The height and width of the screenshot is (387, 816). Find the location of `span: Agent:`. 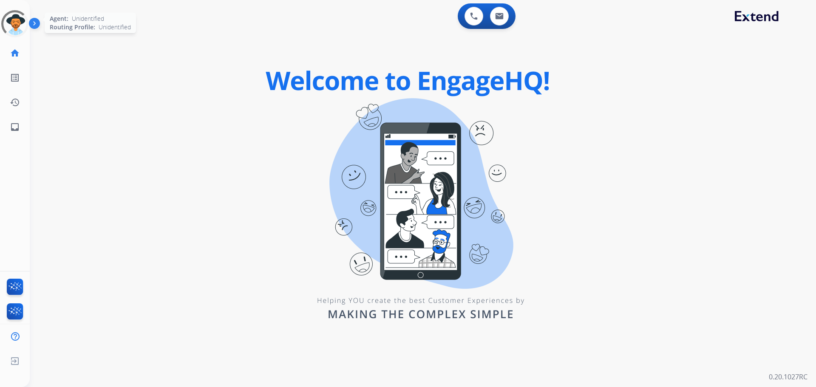

span: Agent: is located at coordinates (59, 19).